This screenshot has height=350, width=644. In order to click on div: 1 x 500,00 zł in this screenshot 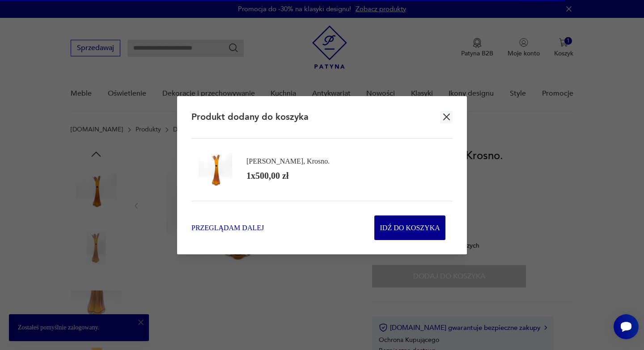, I will do `click(267, 175)`.